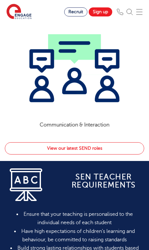  Describe the element at coordinates (76, 12) in the screenshot. I see `span: Recruit` at that location.